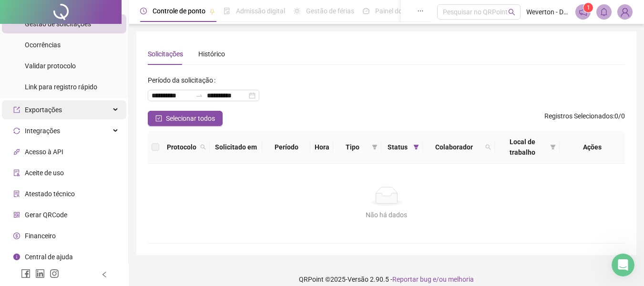 This screenshot has height=286, width=644. What do you see at coordinates (183, 80) in the screenshot?
I see `label: Período da solicitação` at bounding box center [183, 80].